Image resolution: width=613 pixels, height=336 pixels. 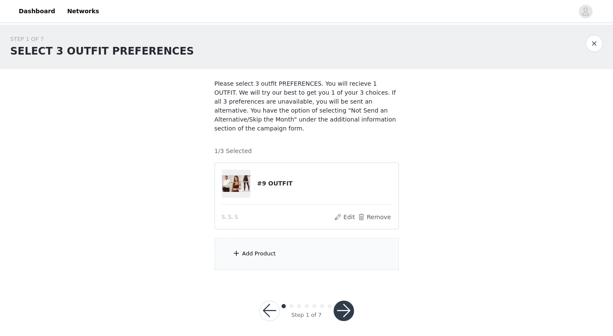 I want to click on div: Add Product, so click(x=259, y=254).